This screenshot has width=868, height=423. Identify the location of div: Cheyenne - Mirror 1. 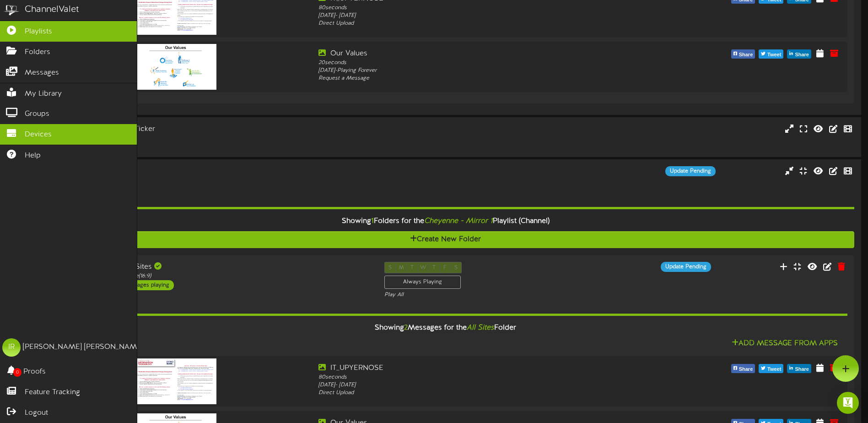
(203, 171).